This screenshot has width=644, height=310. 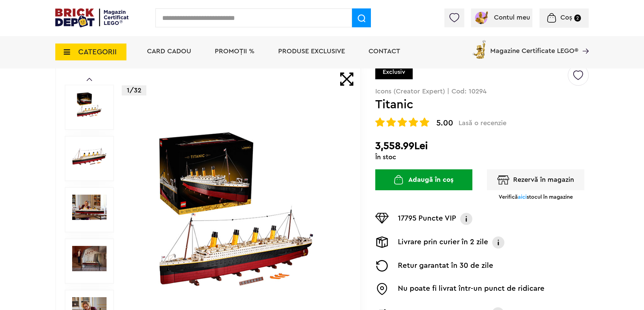 I want to click on a: PROMOȚII %, so click(x=235, y=51).